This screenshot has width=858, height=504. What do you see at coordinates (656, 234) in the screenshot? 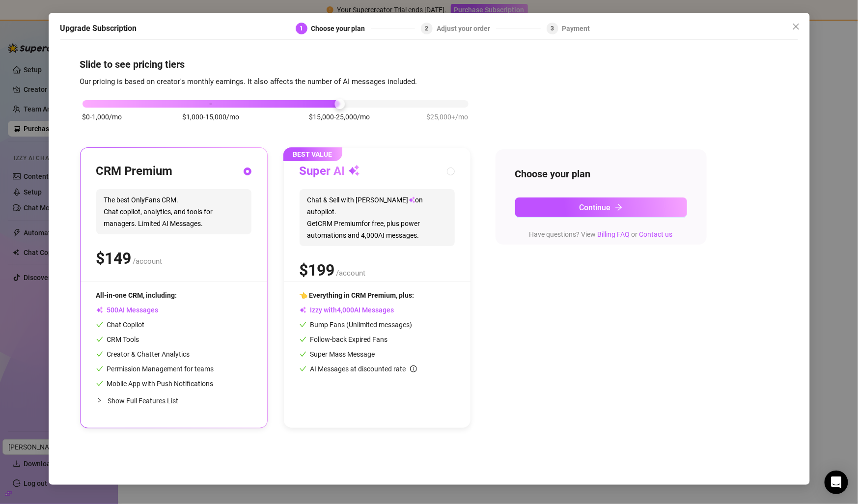
I see `a: Contact us` at bounding box center [656, 234].